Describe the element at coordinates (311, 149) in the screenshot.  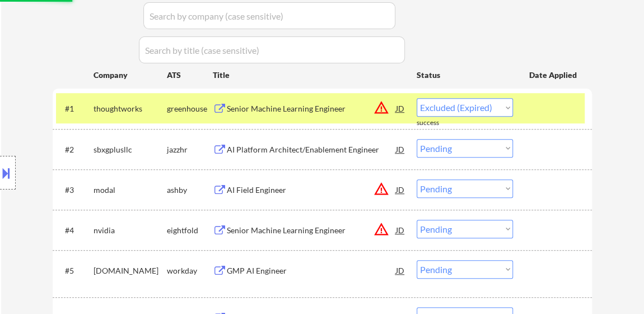
I see `div: AI Platform Architect/Enablement Engineer` at that location.